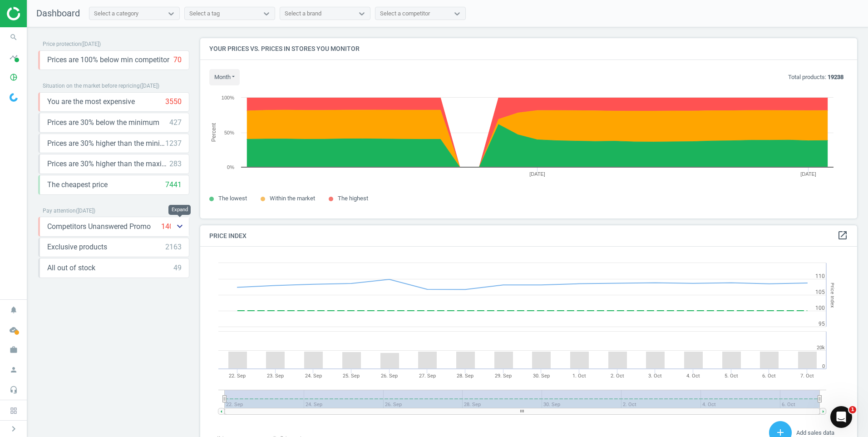 The height and width of the screenshot is (437, 868). I want to click on span: Dashboard, so click(58, 13).